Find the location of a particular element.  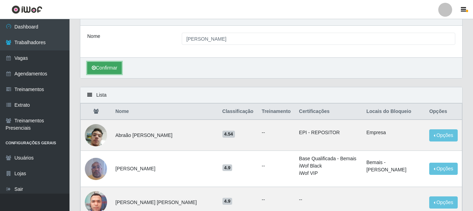

img: 1744297850969.jpeg is located at coordinates (96, 135).